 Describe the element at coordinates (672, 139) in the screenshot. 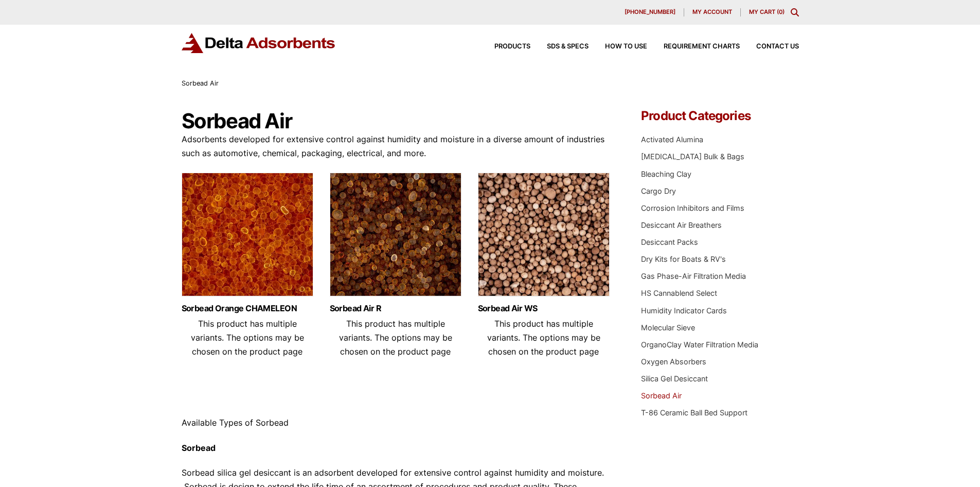

I see `a: Activated Alumina` at that location.